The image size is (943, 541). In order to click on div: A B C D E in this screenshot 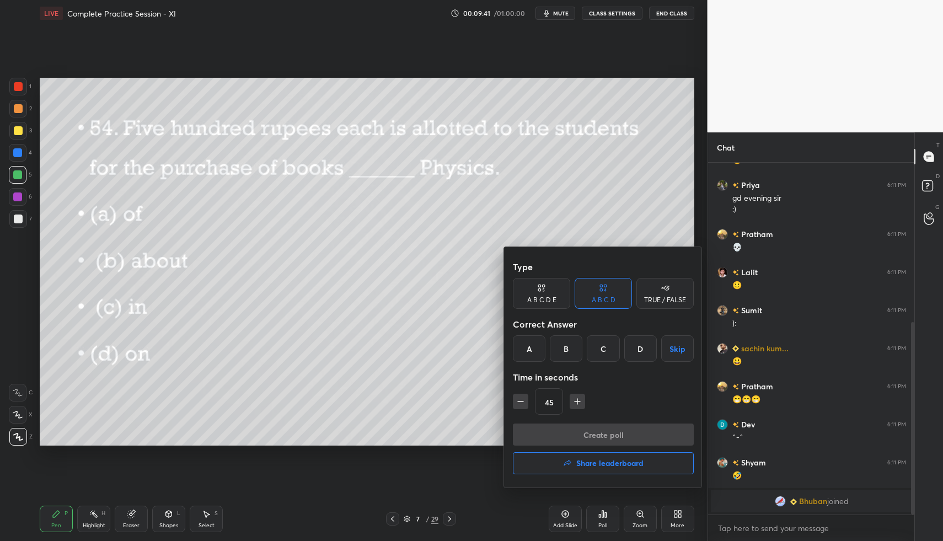, I will do `click(542, 300)`.